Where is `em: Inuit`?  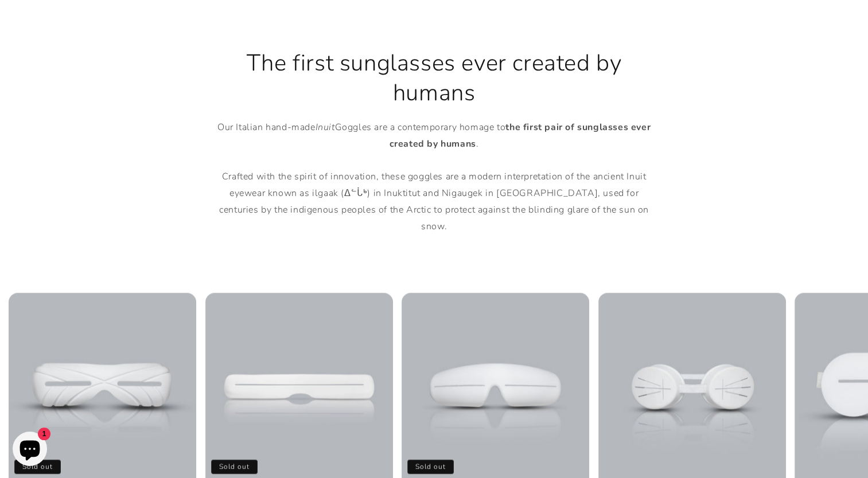
em: Inuit is located at coordinates (326, 127).